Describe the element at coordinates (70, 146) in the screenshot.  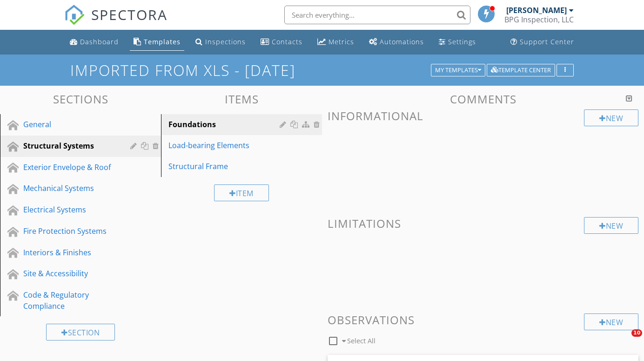
I see `div: Structural Systems` at that location.